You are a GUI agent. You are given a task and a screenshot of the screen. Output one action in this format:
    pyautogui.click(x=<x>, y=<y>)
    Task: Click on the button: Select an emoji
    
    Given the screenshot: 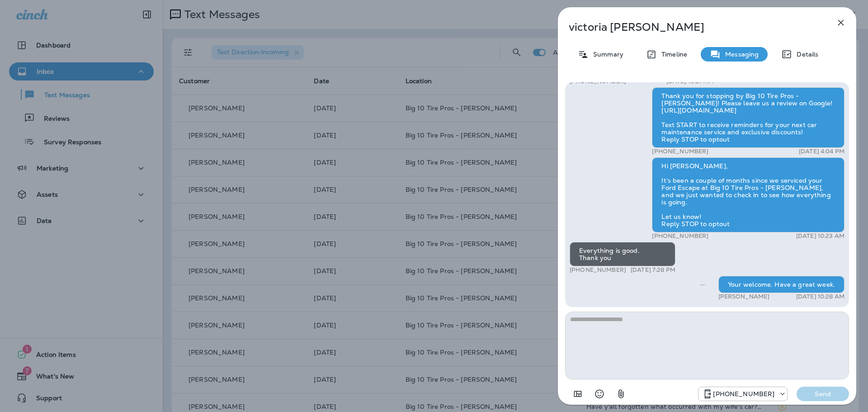 What is the action you would take?
    pyautogui.click(x=600, y=394)
    